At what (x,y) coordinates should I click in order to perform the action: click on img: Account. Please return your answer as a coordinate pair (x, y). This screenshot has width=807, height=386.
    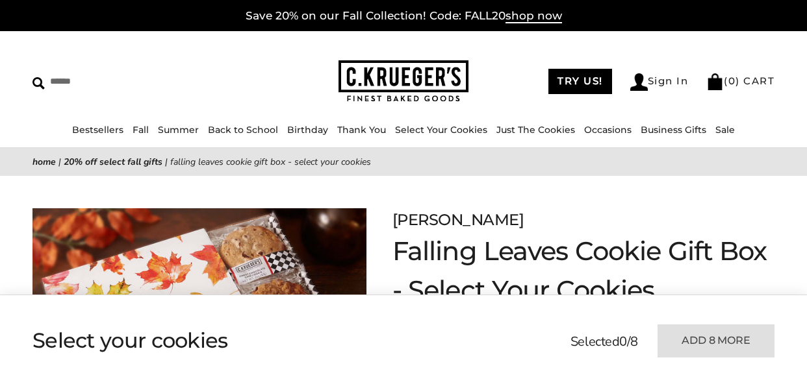
    Looking at the image, I should click on (638, 82).